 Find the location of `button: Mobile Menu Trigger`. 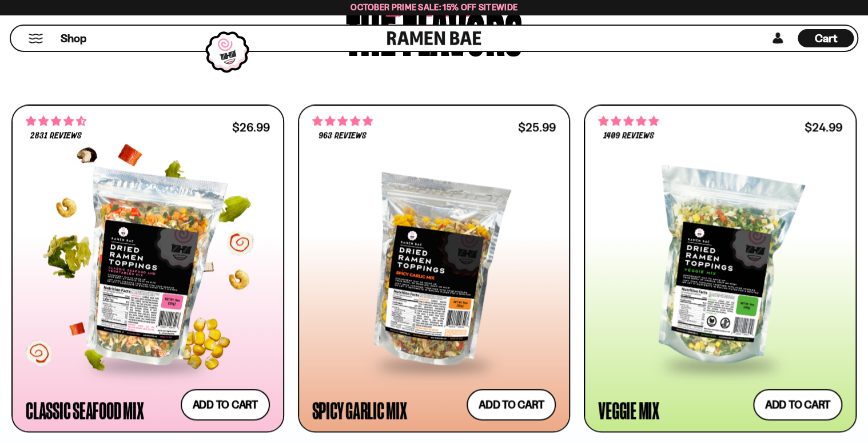

button: Mobile Menu Trigger is located at coordinates (36, 38).